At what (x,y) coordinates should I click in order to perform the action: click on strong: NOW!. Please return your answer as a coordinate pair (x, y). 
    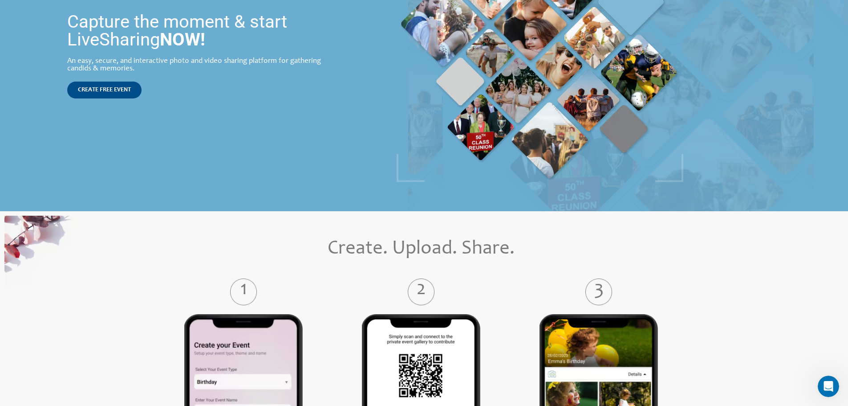
    Looking at the image, I should click on (183, 39).